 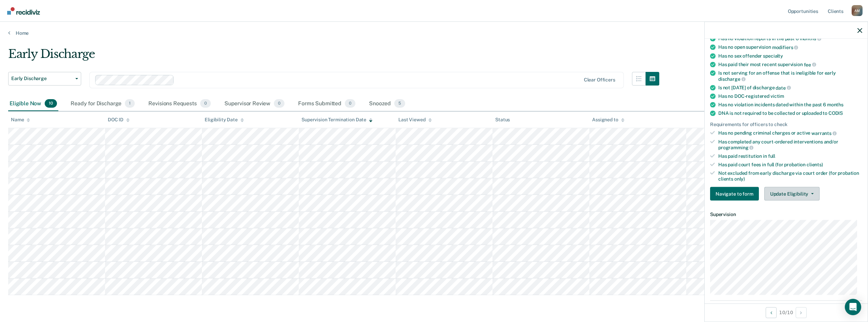 I want to click on div: Ready for Discharge, so click(x=102, y=104).